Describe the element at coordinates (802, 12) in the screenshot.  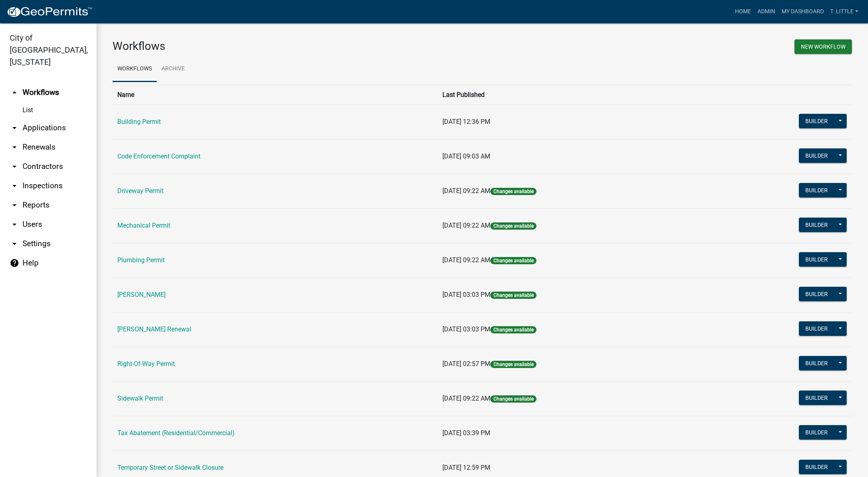
I see `a: My Dashboard` at that location.